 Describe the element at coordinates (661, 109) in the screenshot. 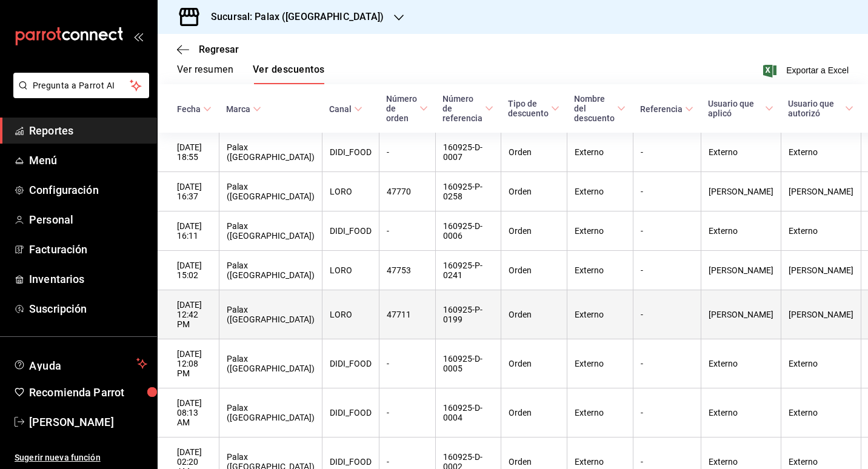

I see `font: Referencia` at that location.